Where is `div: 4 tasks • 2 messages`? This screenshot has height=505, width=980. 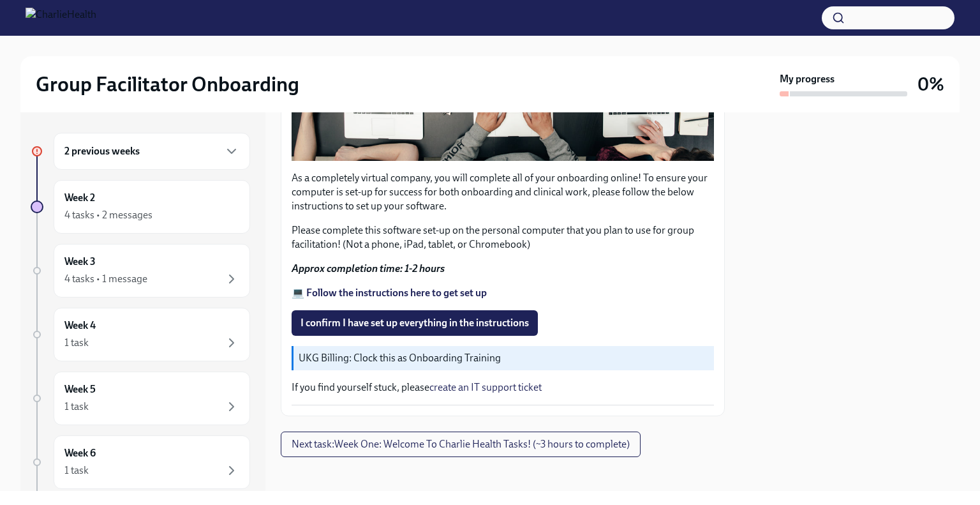
div: 4 tasks • 2 messages is located at coordinates (108, 215).